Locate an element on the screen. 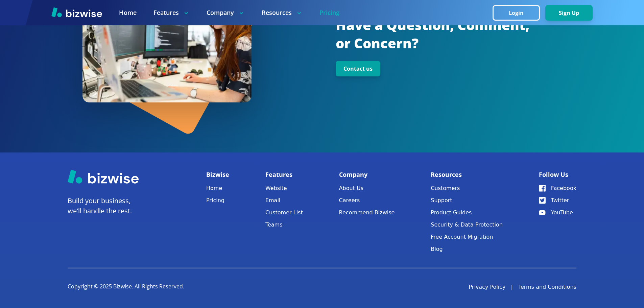 The height and width of the screenshot is (308, 644). a: Customer List is located at coordinates (284, 213).